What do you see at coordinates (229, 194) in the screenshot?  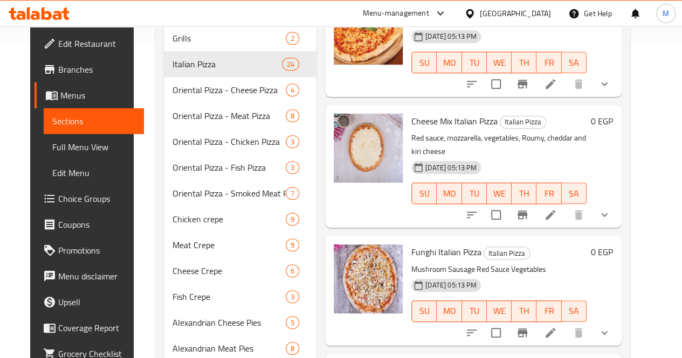 I see `span: Oriental Pizza - Smoked Meat Pizza` at bounding box center [229, 194].